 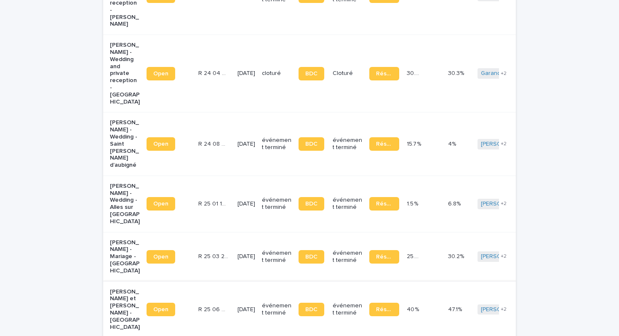 What do you see at coordinates (413, 203) in the screenshot?
I see `p: 1.5 %` at bounding box center [413, 203].